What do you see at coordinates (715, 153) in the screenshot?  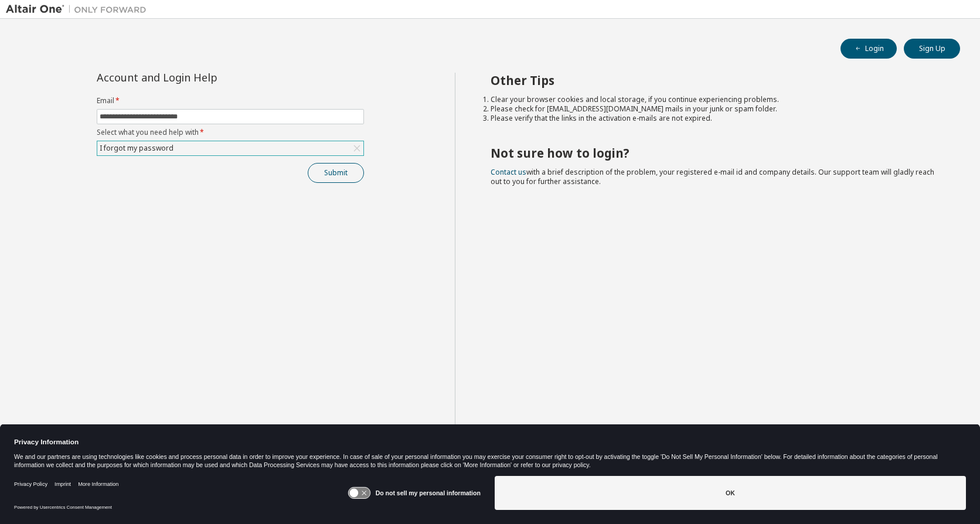 I see `h2: Not sure how to login?` at bounding box center [715, 153].